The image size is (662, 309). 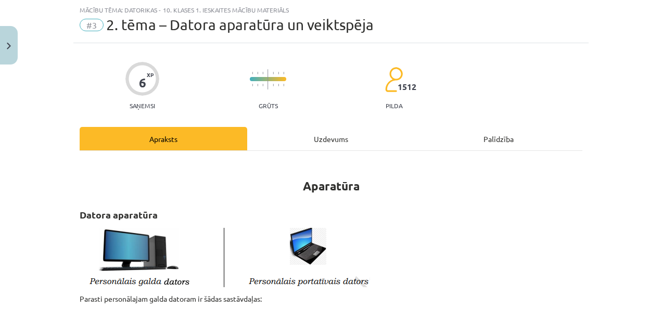 I want to click on p: Grūts, so click(x=268, y=106).